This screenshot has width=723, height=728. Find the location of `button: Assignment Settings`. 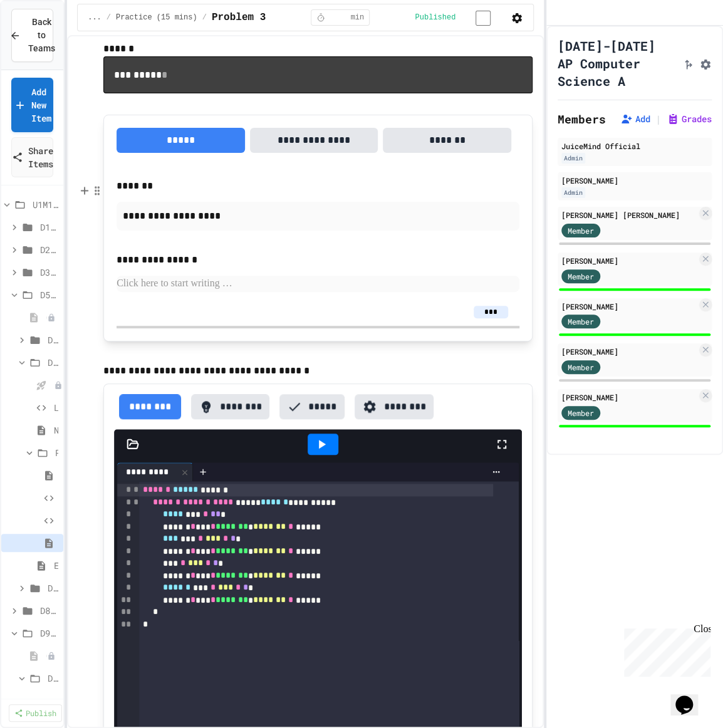

button: Assignment Settings is located at coordinates (706, 64).